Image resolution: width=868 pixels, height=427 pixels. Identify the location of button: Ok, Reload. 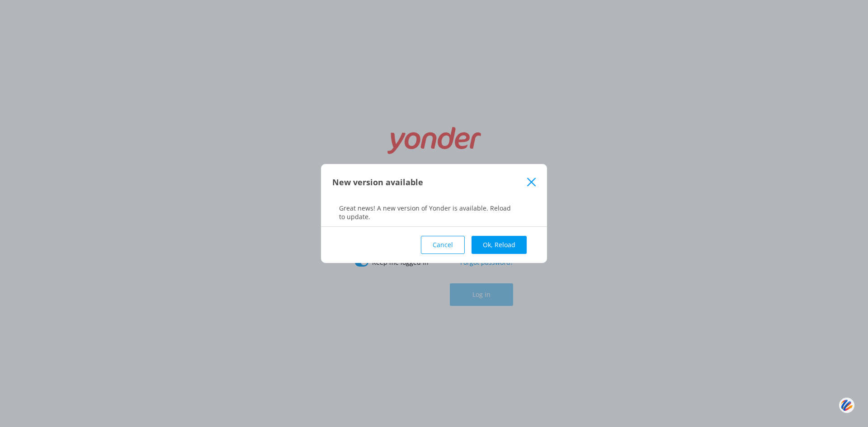
(499, 245).